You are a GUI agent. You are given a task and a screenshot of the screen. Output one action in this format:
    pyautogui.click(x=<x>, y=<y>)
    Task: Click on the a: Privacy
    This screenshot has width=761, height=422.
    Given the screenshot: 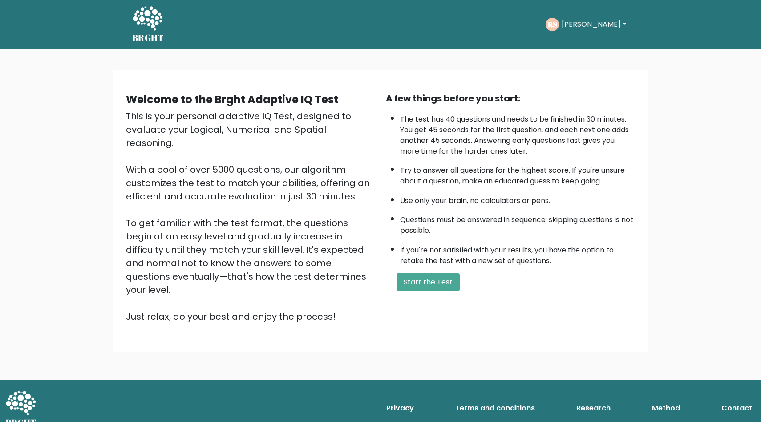 What is the action you would take?
    pyautogui.click(x=400, y=408)
    